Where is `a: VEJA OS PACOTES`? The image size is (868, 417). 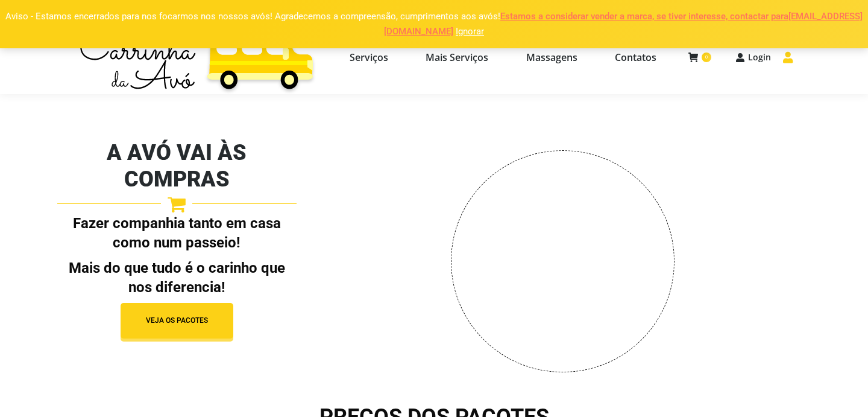
a: VEJA OS PACOTES is located at coordinates (176, 320).